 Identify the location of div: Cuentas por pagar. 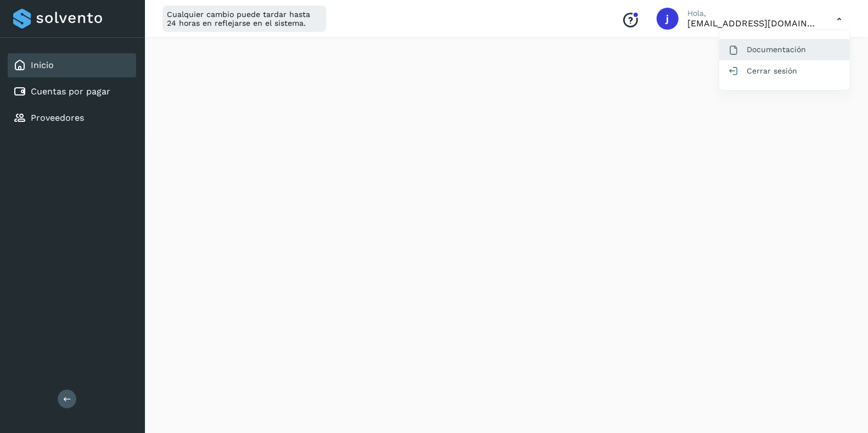
(72, 92).